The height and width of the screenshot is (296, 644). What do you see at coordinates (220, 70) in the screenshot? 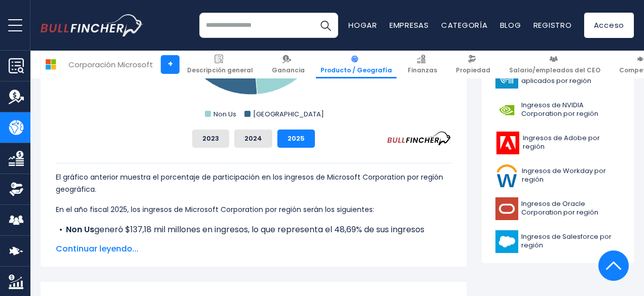
I see `font: Descripción general` at bounding box center [220, 70].